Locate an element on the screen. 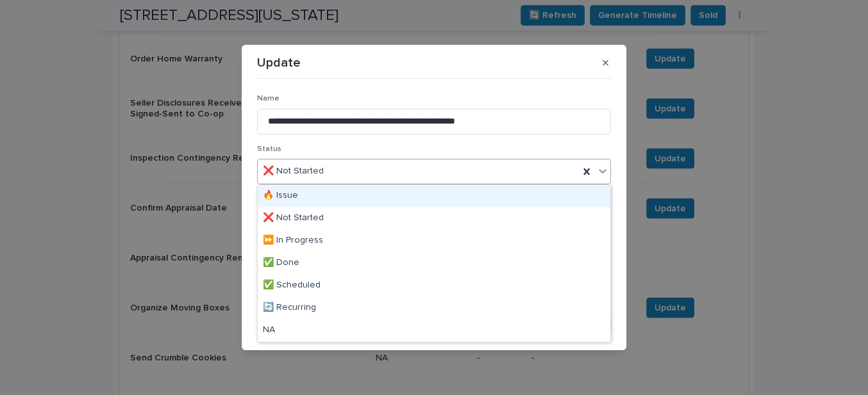 Image resolution: width=868 pixels, height=395 pixels. div: ✅ Done is located at coordinates (434, 263).